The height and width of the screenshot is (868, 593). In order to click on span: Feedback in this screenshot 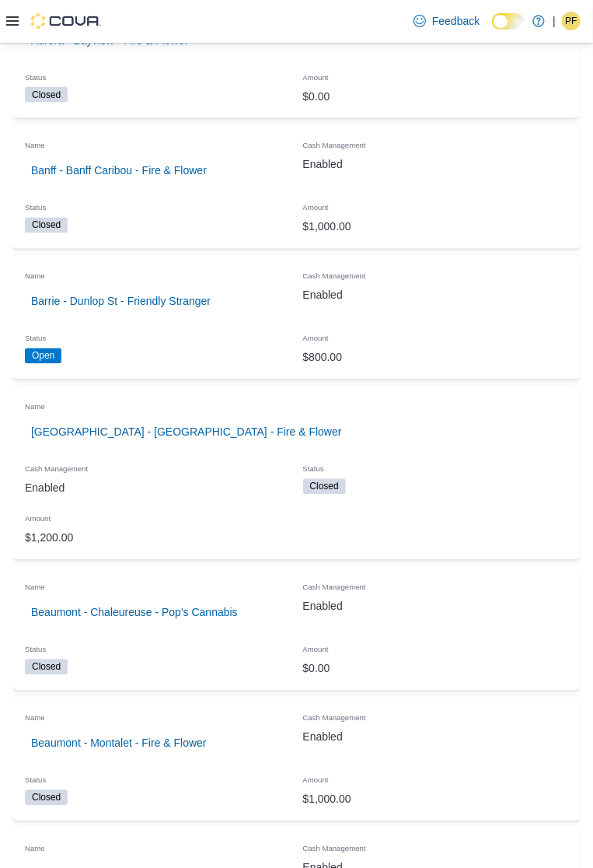, I will do `click(455, 21)`.